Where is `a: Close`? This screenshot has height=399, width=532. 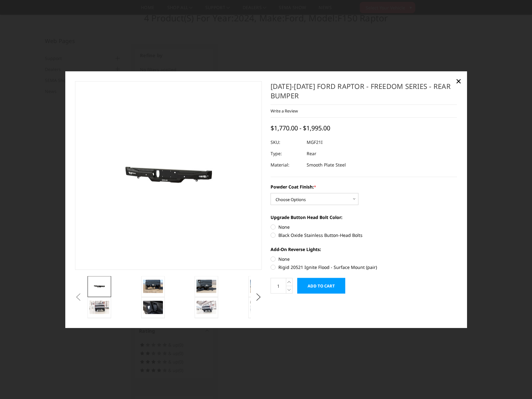 a: Close is located at coordinates (458, 81).